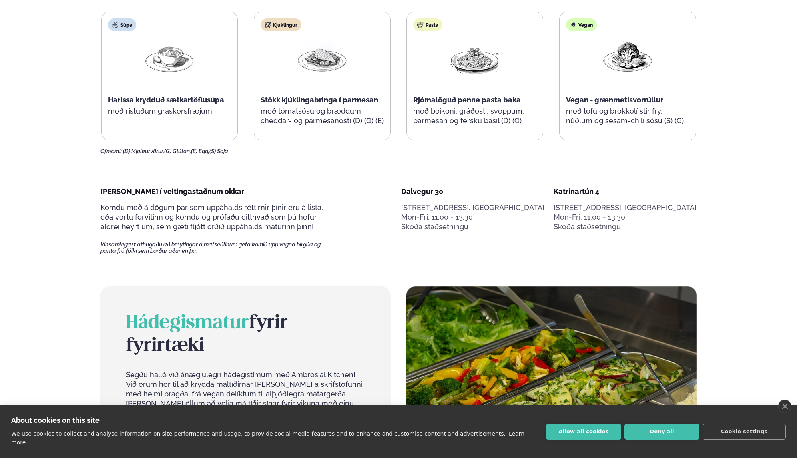  Describe the element at coordinates (281, 25) in the screenshot. I see `div: Kjúklingur` at that location.